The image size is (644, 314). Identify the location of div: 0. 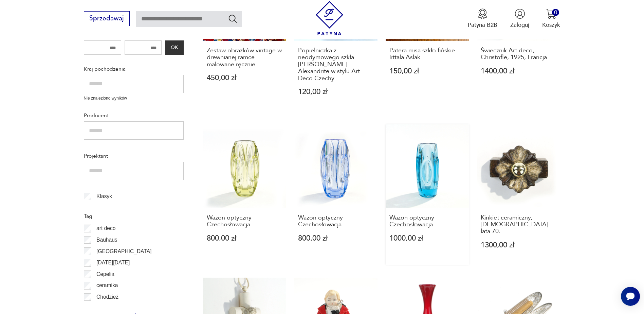
(555, 13).